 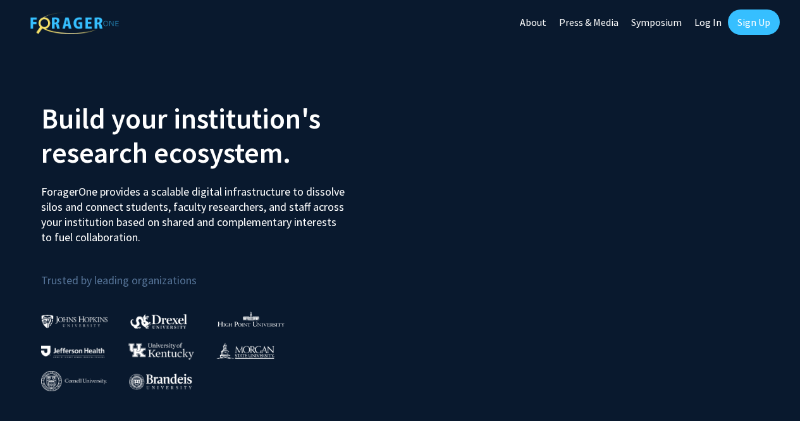 I want to click on a: Sign Up, so click(x=754, y=22).